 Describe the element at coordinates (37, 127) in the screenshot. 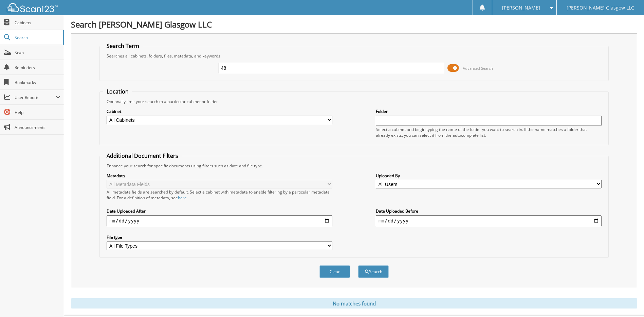

I see `span: Announcements` at that location.